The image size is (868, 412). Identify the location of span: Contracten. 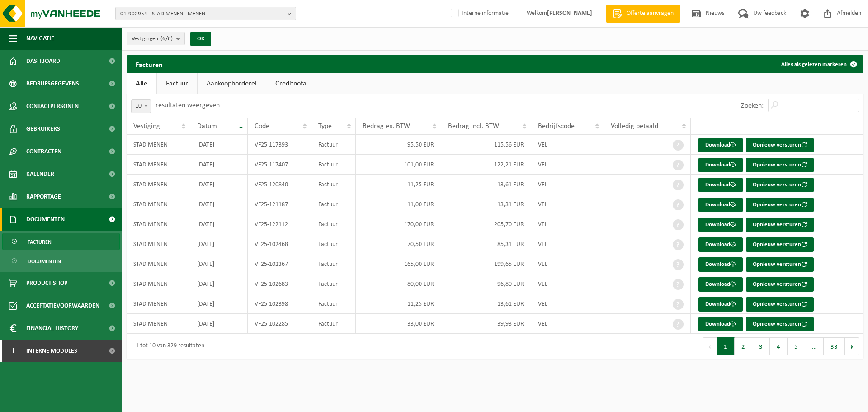
(44, 152).